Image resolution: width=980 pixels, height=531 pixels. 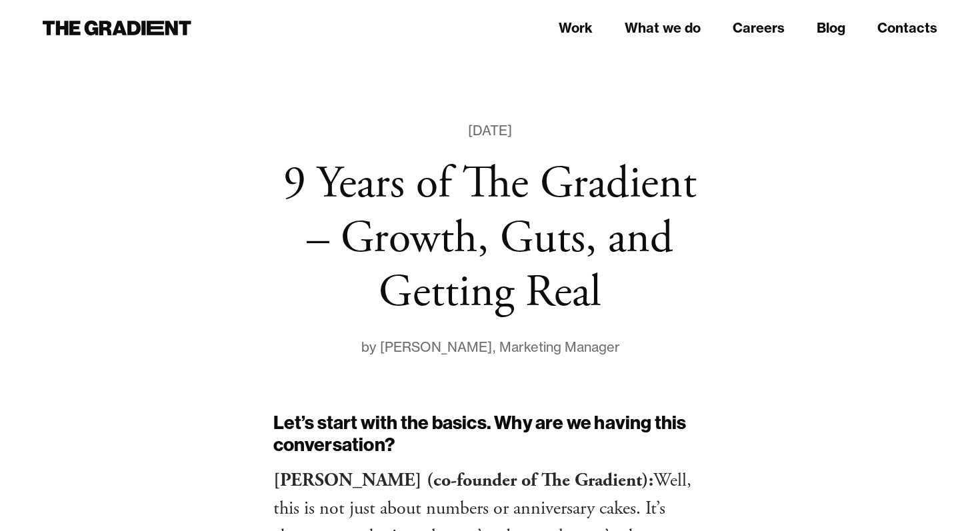 I want to click on a: Careers, so click(x=759, y=28).